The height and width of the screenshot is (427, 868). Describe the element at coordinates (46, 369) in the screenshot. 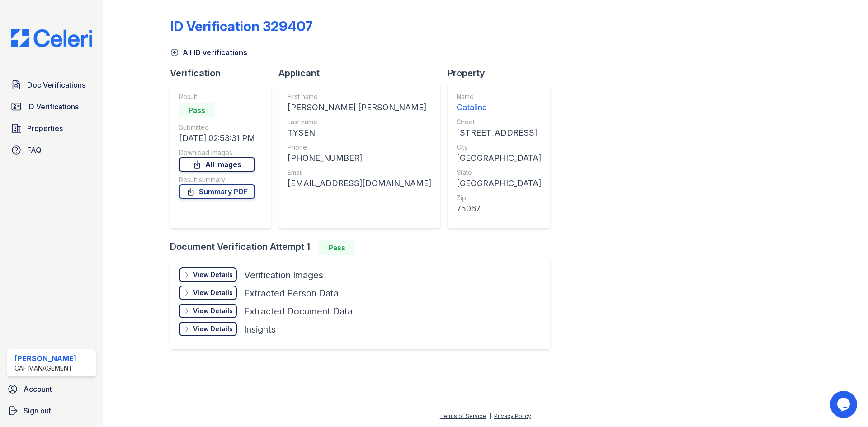

I see `div: CAF Management` at that location.